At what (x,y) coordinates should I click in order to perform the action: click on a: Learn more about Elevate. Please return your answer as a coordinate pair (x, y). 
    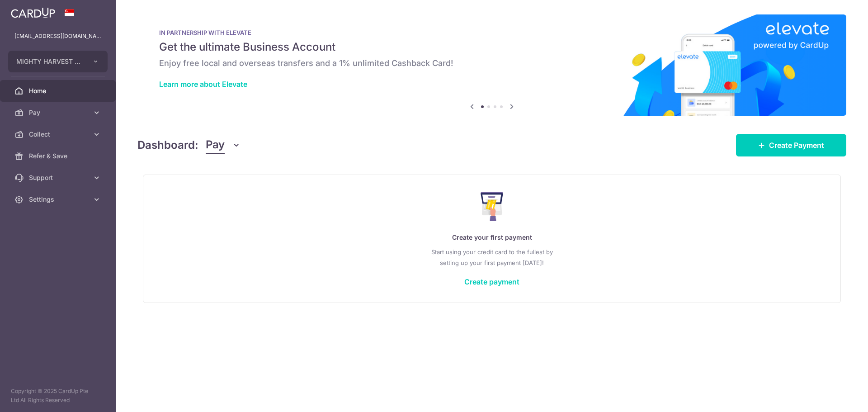
    Looking at the image, I should click on (203, 84).